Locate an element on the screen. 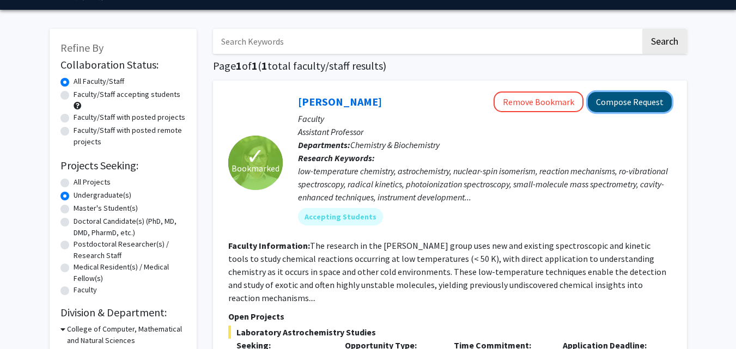 The height and width of the screenshot is (349, 736). b: Departments: is located at coordinates (324, 145).